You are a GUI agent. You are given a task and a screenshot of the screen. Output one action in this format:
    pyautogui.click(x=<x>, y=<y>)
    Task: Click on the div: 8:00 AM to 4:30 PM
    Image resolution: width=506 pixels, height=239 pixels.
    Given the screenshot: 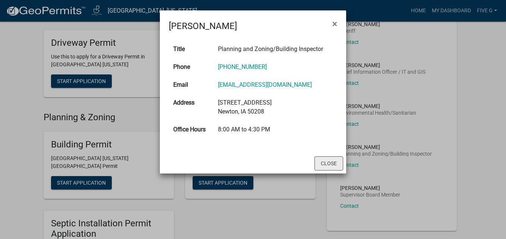 What is the action you would take?
    pyautogui.click(x=275, y=130)
    